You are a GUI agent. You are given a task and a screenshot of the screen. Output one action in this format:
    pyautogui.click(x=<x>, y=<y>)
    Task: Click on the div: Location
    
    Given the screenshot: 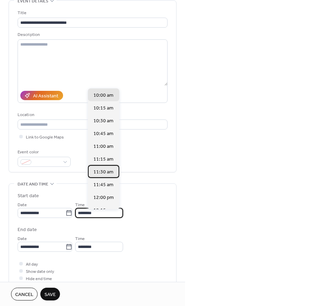 What is the action you would take?
    pyautogui.click(x=92, y=115)
    